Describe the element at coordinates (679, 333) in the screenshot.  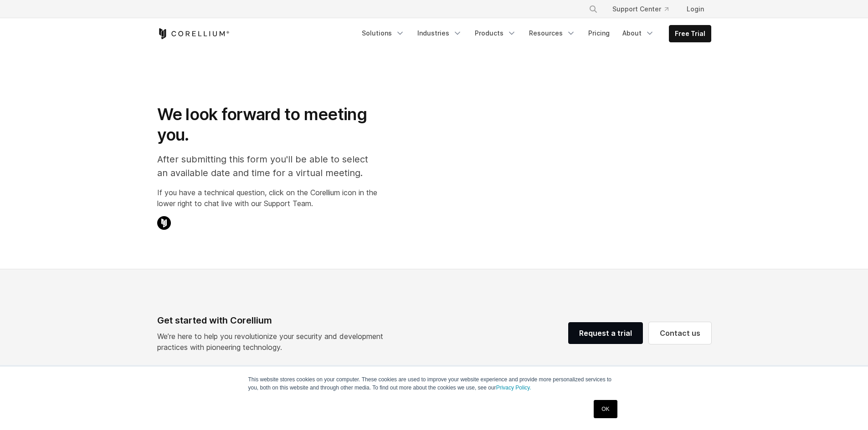
I see `a: Contact us` at that location.